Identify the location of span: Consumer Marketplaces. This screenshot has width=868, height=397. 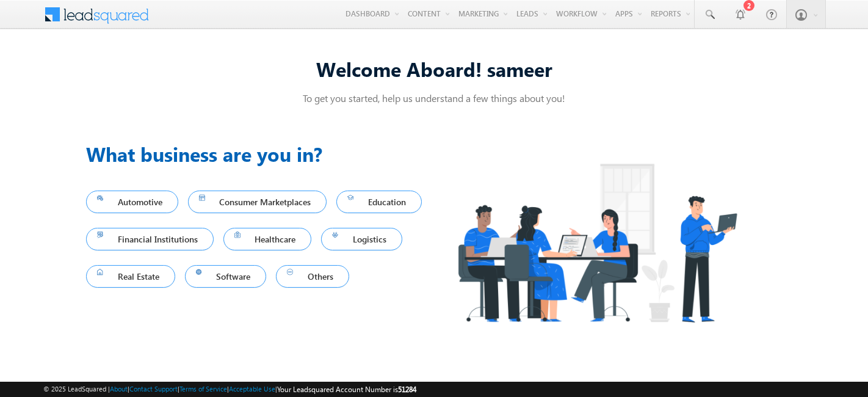
(258, 202).